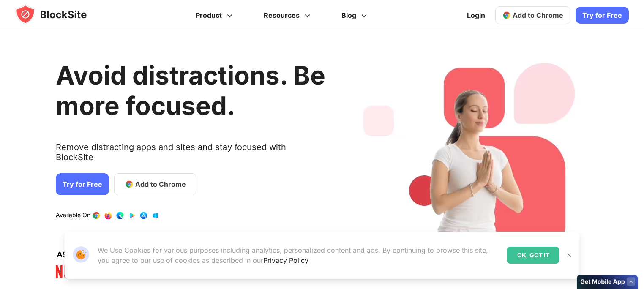  What do you see at coordinates (299, 255) in the screenshot?
I see `p: We Use Cookies for various purposes including analytics, personalized content and ads. By continu...` at bounding box center [299, 255].